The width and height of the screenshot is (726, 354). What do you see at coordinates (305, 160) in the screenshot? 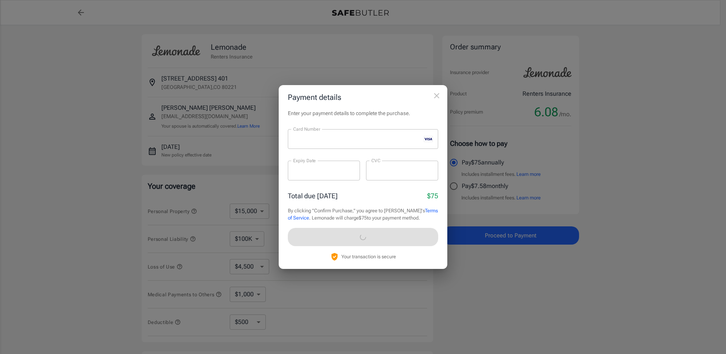
I see `label: Expiry Date` at bounding box center [305, 160].